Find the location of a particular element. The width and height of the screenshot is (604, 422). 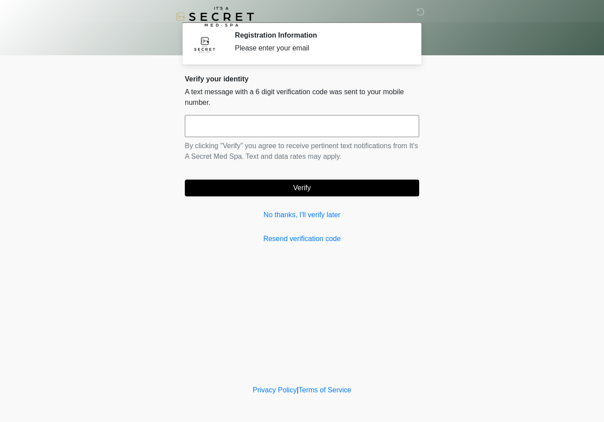

img: Agent Avatar is located at coordinates (205, 44).